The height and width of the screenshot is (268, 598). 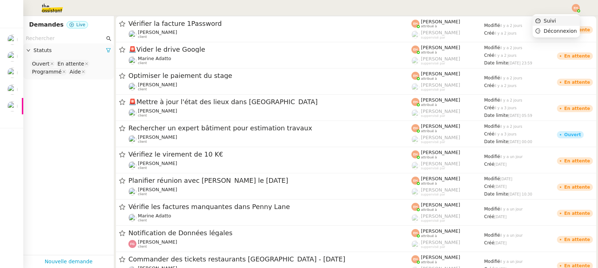 What do you see at coordinates (560, 31) in the screenshot?
I see `span: Déconnexion` at bounding box center [560, 31].